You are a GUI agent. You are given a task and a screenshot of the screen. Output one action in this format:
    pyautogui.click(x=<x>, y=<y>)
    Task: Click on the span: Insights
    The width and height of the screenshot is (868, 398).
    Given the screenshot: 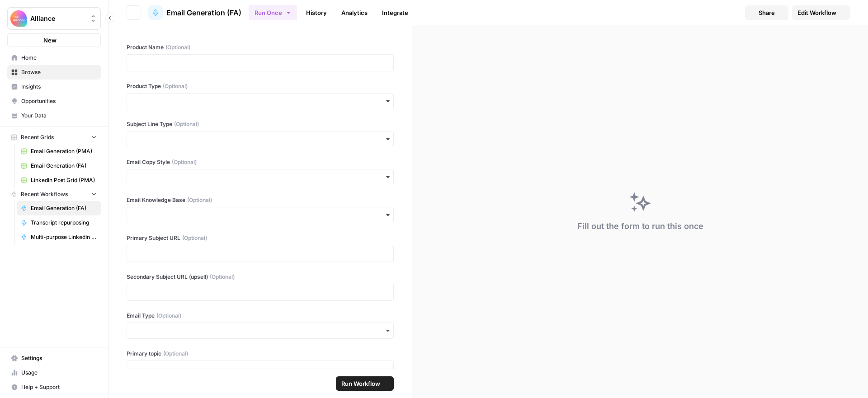 What is the action you would take?
    pyautogui.click(x=59, y=87)
    